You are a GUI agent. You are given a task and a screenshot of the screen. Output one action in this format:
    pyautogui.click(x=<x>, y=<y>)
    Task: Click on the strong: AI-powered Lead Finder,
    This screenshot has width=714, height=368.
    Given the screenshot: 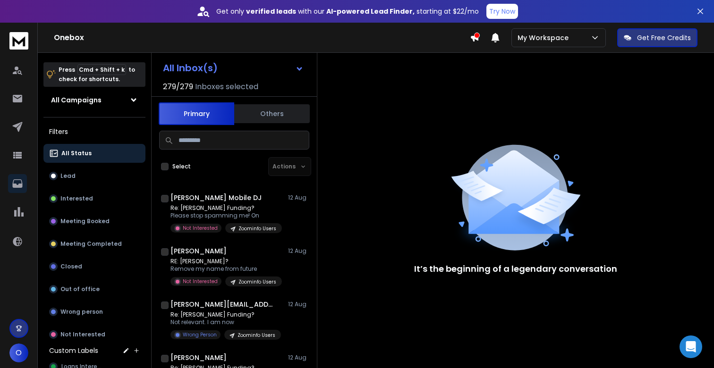 What is the action you would take?
    pyautogui.click(x=370, y=11)
    